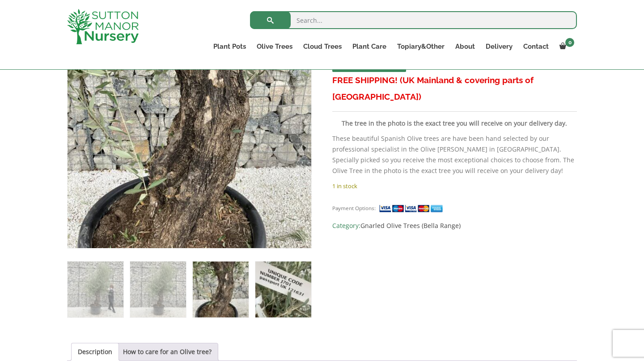 The height and width of the screenshot is (363, 644). What do you see at coordinates (275, 46) in the screenshot?
I see `a: Olive Trees` at bounding box center [275, 46].